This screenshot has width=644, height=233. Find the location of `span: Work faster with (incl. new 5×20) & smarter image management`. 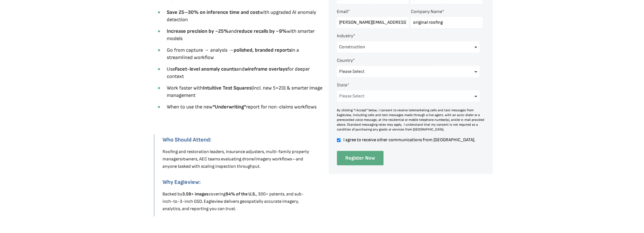

span: Work faster with (incl. new 5×20) & smarter image management is located at coordinates (245, 91).